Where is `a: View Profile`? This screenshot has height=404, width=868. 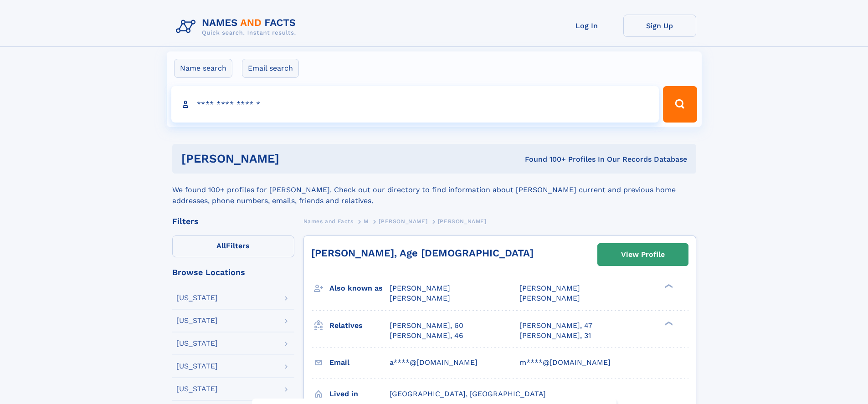 a: View Profile is located at coordinates (643, 254).